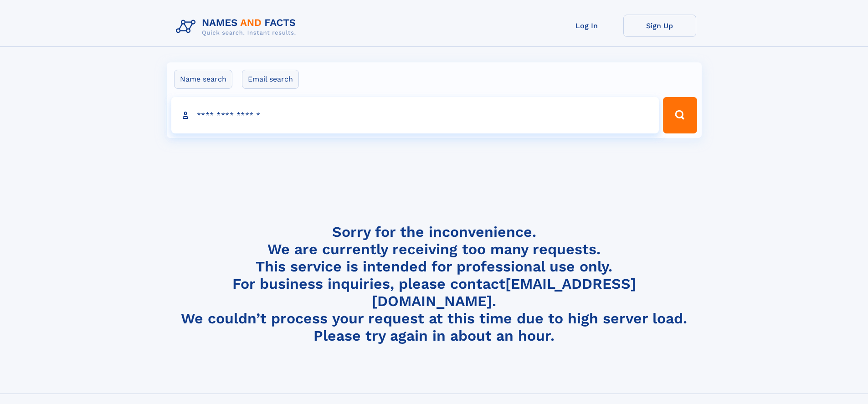 The image size is (868, 404). Describe the element at coordinates (434, 284) in the screenshot. I see `h4: Sorry for the inconvenience. We are currently receiving too many requests. This service is intend...` at that location.